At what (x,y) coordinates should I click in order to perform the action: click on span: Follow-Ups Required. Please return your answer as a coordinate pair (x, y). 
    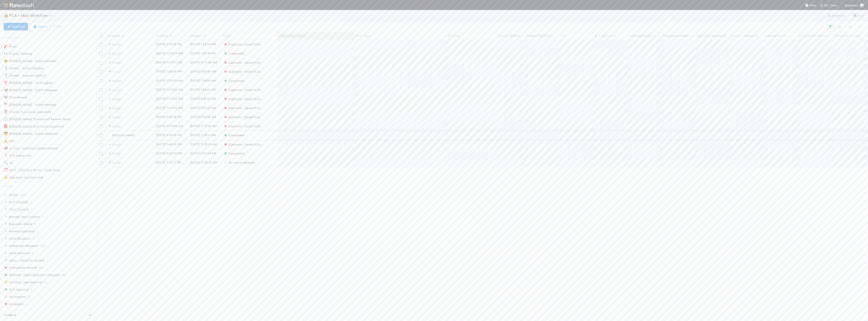
    Looking at the image, I should click on (21, 246).